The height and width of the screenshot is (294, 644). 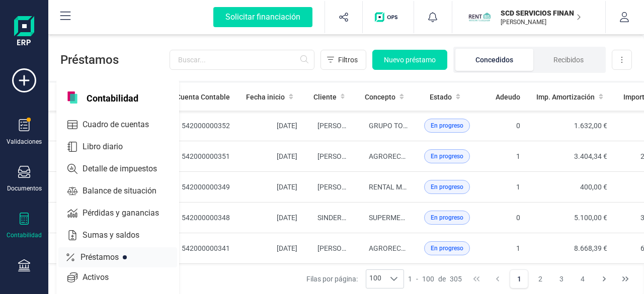 I want to click on span: Nuevo préstamo, so click(x=409, y=60).